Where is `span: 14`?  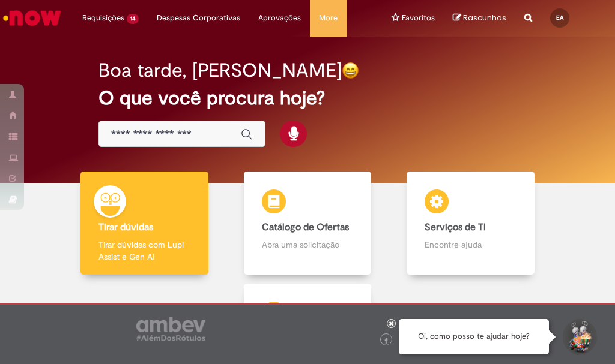
span: 14 is located at coordinates (133, 18).